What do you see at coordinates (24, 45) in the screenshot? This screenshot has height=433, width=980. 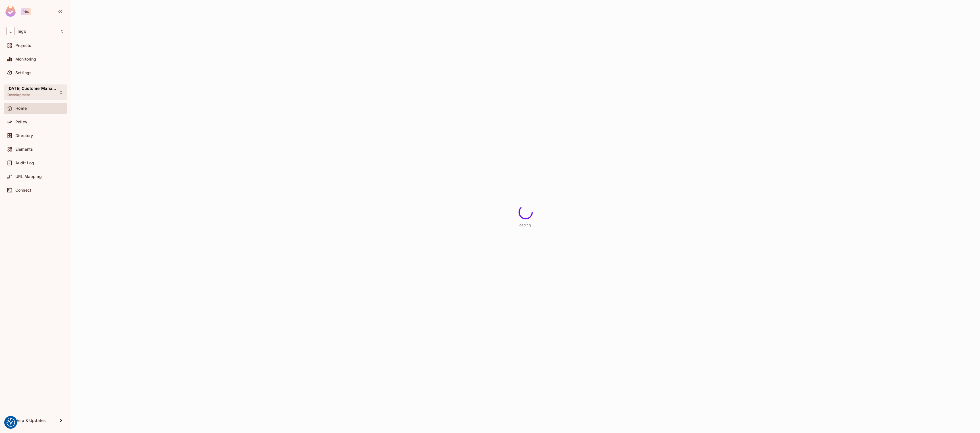 I see `span: Projects` at bounding box center [24, 45].